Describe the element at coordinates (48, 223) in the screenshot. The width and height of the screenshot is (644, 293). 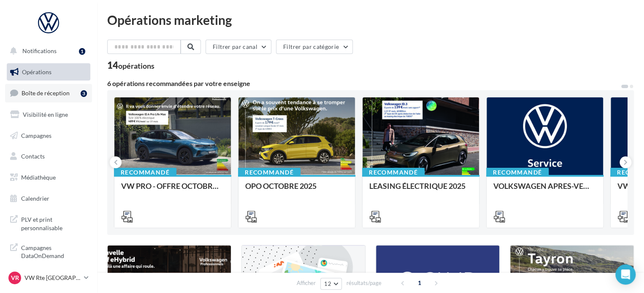
I see `a: PLV et print personnalisable` at that location.